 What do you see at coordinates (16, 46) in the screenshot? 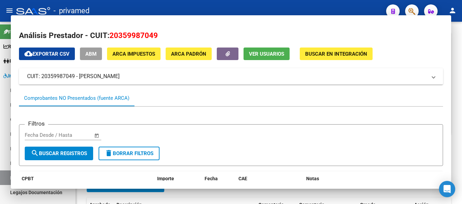
I see `span: Reportes` at bounding box center [16, 46].